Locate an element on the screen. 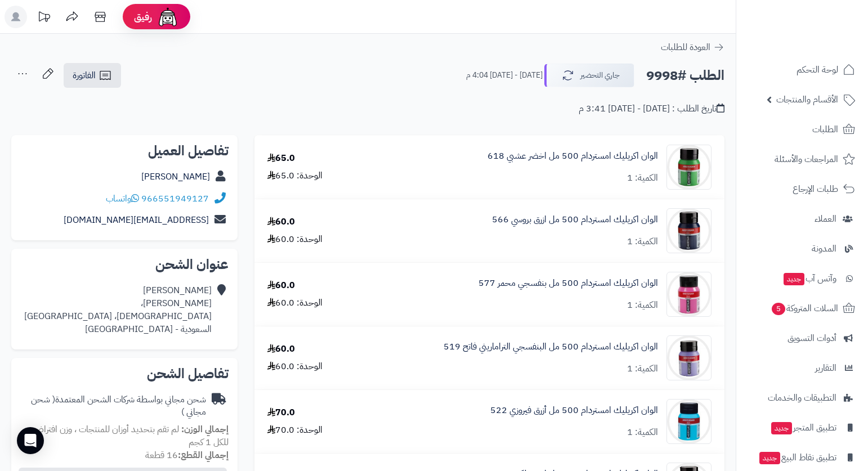  span: العودة للطلبات is located at coordinates (686, 48).